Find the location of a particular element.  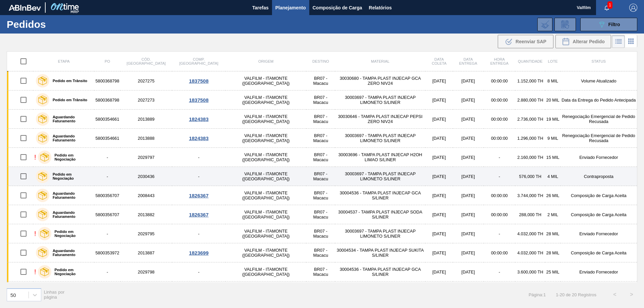

td: 5800356707 is located at coordinates (107, 214).